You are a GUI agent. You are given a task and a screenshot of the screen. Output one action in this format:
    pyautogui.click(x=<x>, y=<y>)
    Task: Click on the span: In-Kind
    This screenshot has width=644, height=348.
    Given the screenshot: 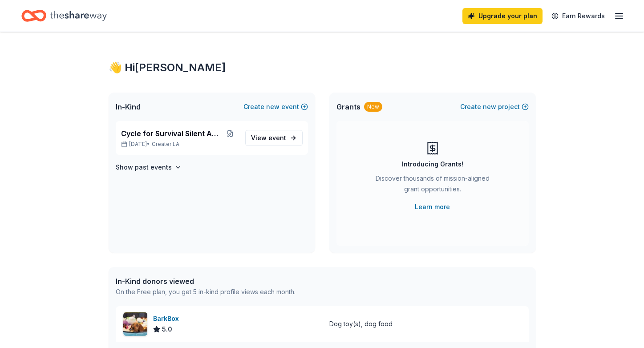 What is the action you would take?
    pyautogui.click(x=128, y=107)
    